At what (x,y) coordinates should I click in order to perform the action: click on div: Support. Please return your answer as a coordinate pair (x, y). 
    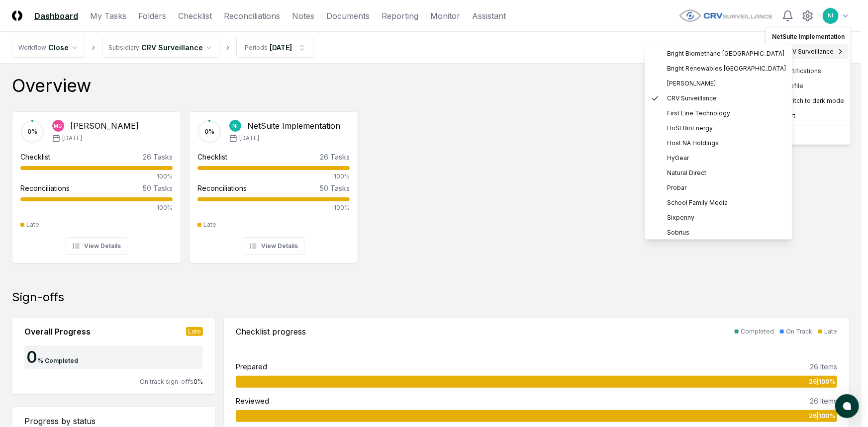
    Looking at the image, I should click on (808, 116).